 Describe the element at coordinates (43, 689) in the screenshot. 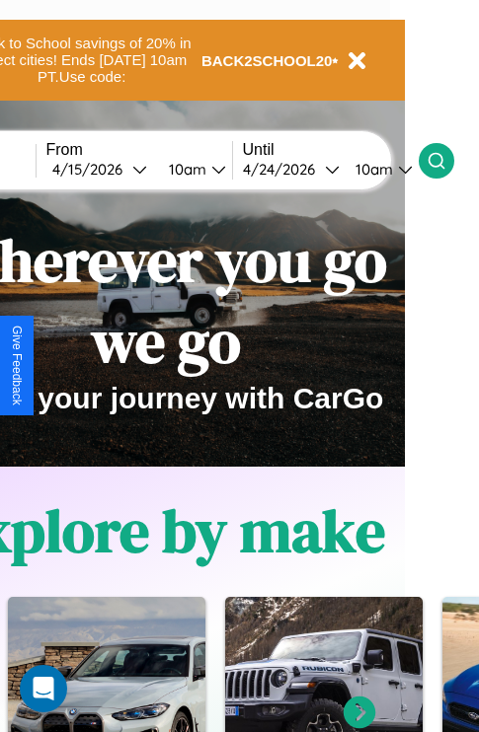

I see `div: Open Intercom Messenger` at that location.